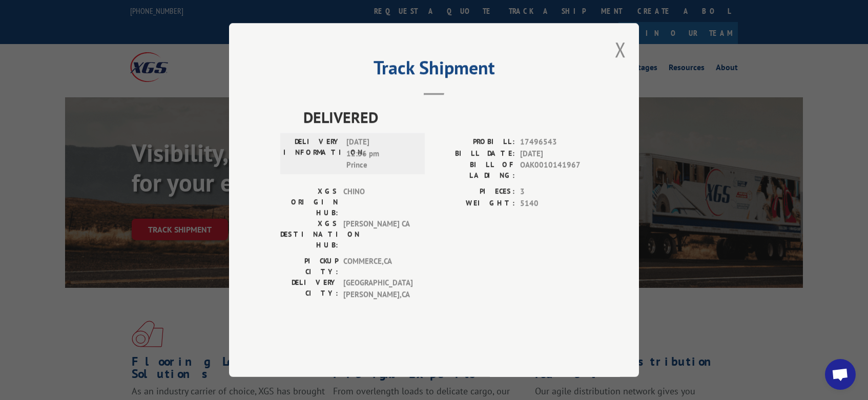 Image resolution: width=868 pixels, height=400 pixels. Describe the element at coordinates (309, 288) in the screenshot. I see `label: DELIVERY CITY:` at that location.